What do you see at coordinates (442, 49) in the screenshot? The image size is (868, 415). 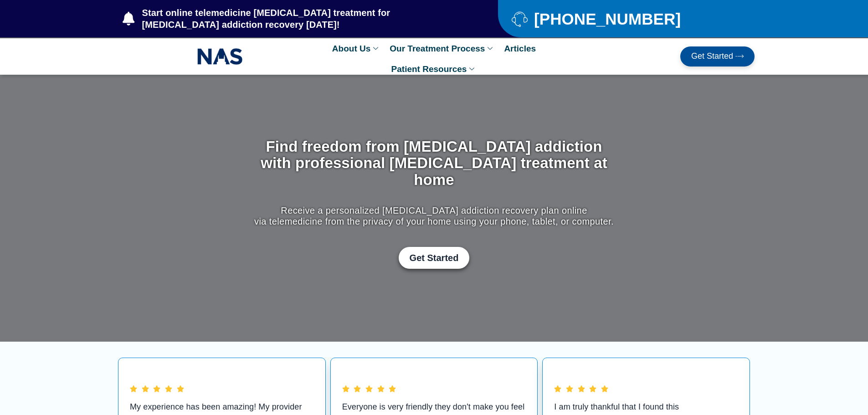 I see `a: Our Treatment Process` at bounding box center [442, 49].